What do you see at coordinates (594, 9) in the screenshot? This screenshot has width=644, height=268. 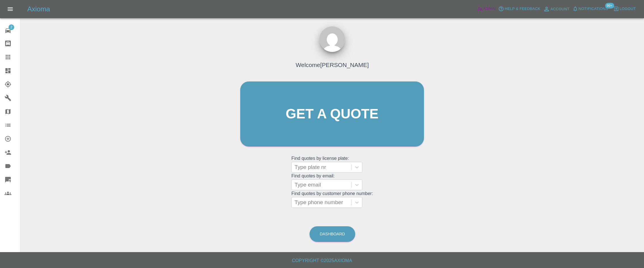 I see `span: Notifications` at bounding box center [594, 9].